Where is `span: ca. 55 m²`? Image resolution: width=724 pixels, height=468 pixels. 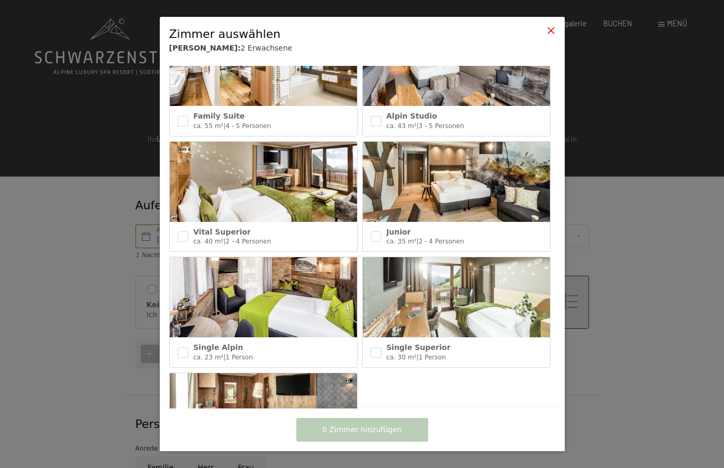
span: ca. 55 m² is located at coordinates (208, 126).